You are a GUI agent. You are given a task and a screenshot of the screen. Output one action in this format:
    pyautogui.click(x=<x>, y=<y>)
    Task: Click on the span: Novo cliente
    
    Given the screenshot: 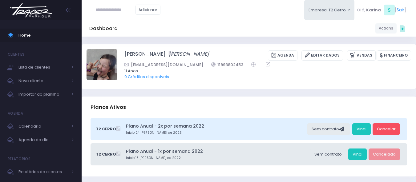 What is the action you would take?
    pyautogui.click(x=43, y=81)
    